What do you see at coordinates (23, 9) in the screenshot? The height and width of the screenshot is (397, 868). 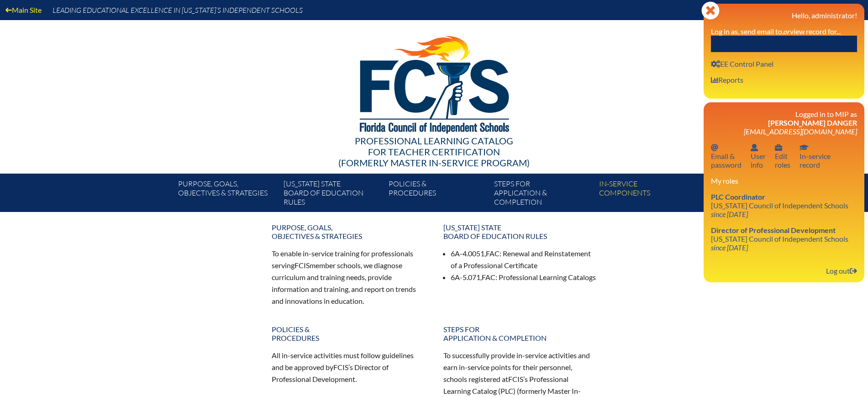 I see `a: Main Site` at bounding box center [23, 9].